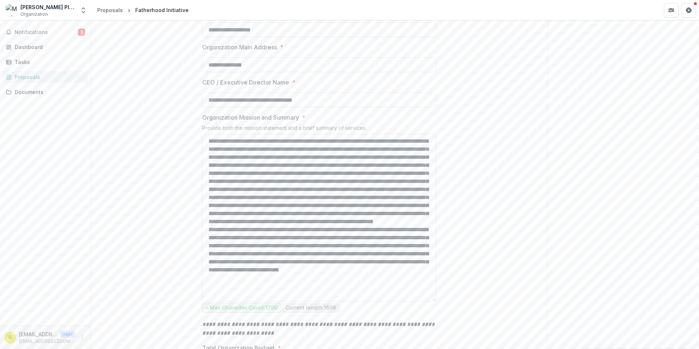 The height and width of the screenshot is (349, 699). Describe the element at coordinates (689, 10) in the screenshot. I see `button: Get Help` at that location.